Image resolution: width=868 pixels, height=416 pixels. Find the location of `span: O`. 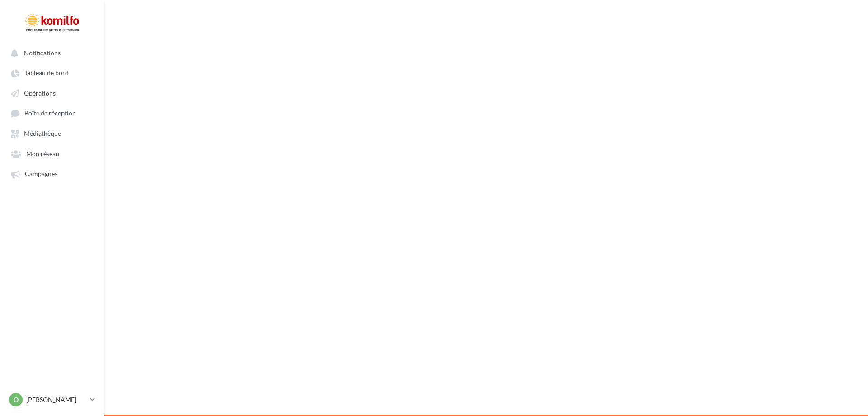

span: O is located at coordinates (16, 399).